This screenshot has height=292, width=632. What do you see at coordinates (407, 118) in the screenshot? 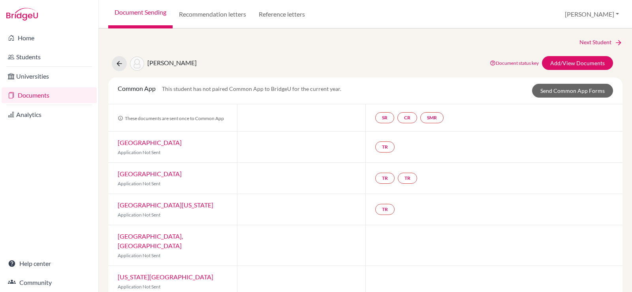
I see `a: CR` at bounding box center [407, 118].